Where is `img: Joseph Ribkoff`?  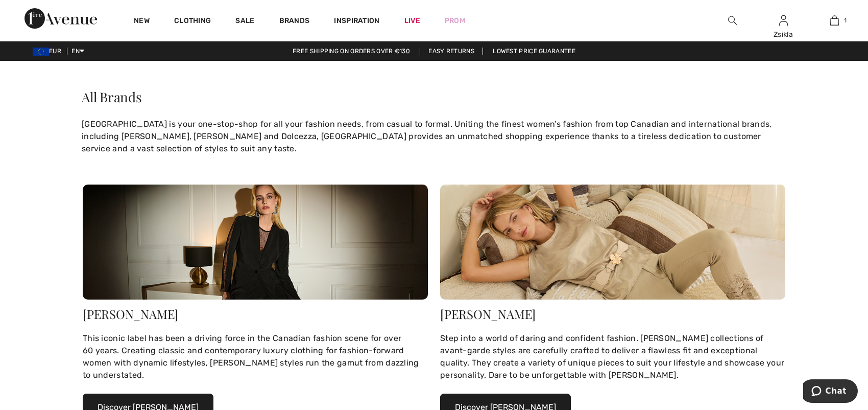 img: Joseph Ribkoff is located at coordinates (256, 242).